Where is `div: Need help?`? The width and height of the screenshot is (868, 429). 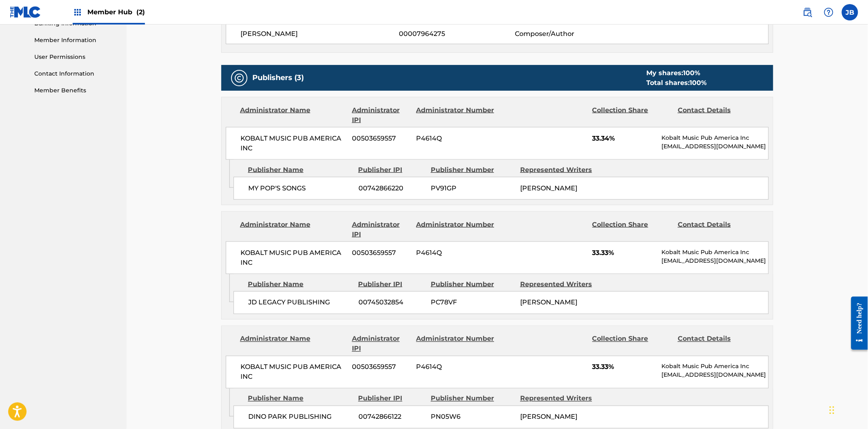
div: Need help? is located at coordinates (15, 27).